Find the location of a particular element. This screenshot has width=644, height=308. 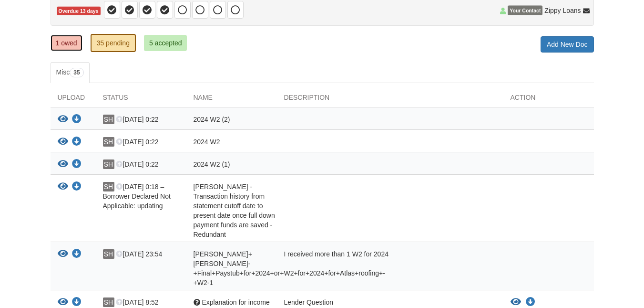

div: I received more than 1 W2 for 2024 is located at coordinates (390, 268).